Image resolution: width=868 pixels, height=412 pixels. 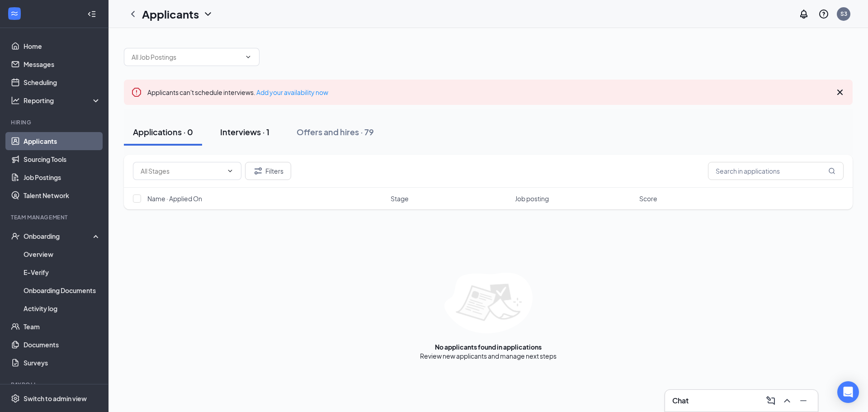 I want to click on svg: ComposeMessage, so click(x=771, y=401).